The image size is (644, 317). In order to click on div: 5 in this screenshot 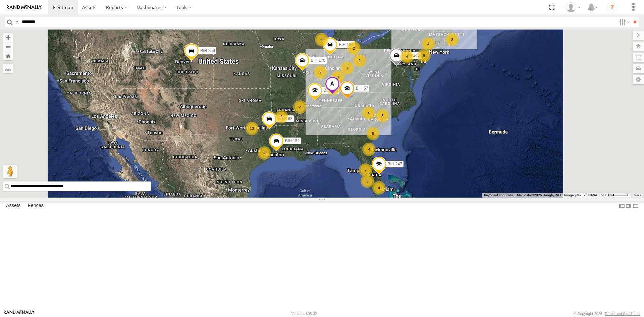, I will do `click(373, 133)`.